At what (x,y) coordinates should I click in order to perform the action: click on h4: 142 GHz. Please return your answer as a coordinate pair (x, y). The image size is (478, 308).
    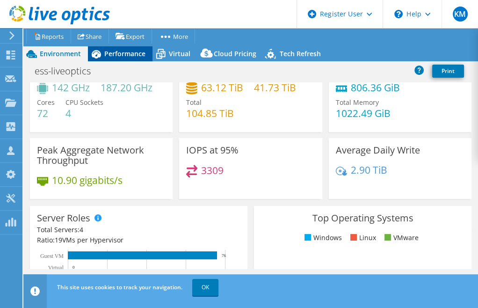
    Looking at the image, I should click on (71, 87).